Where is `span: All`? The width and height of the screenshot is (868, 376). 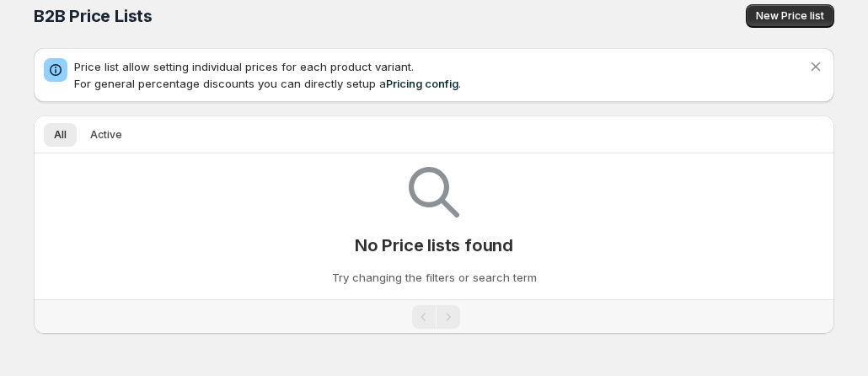 span: All is located at coordinates (60, 135).